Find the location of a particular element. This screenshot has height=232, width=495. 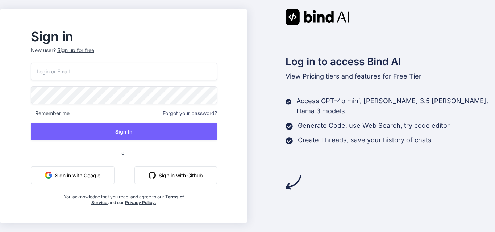

p: tiers and features for Free Tier is located at coordinates (390, 76).